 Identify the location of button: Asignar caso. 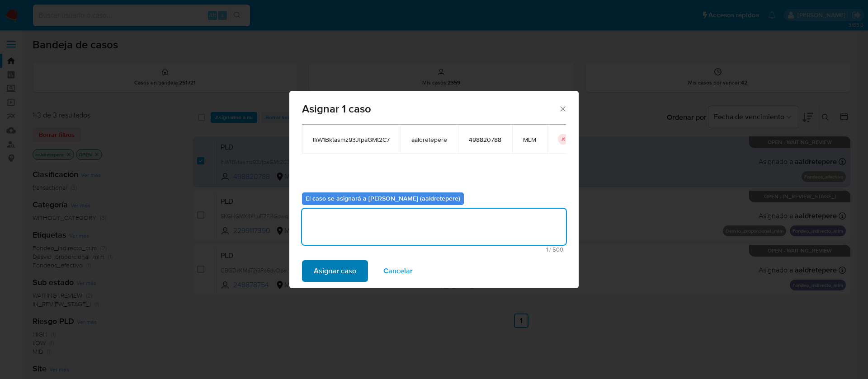
(335, 271).